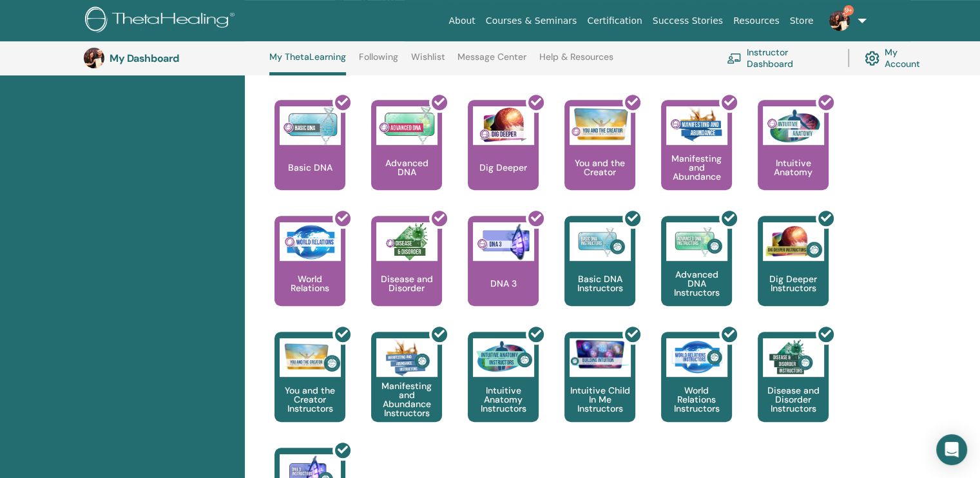 The height and width of the screenshot is (478, 980). What do you see at coordinates (406, 284) in the screenshot?
I see `p: Disease and Disorder` at bounding box center [406, 284].